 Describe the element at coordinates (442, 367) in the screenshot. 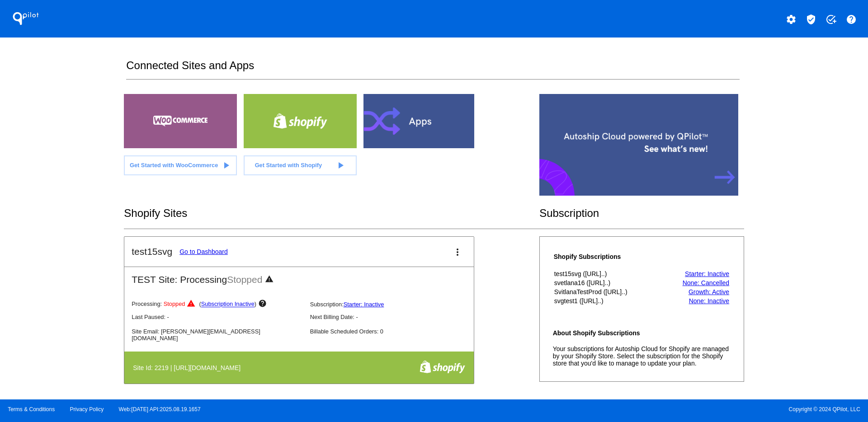

I see `img: f8a94bdc-cb89-4d40-bdcd-a0261eff8977` at that location.